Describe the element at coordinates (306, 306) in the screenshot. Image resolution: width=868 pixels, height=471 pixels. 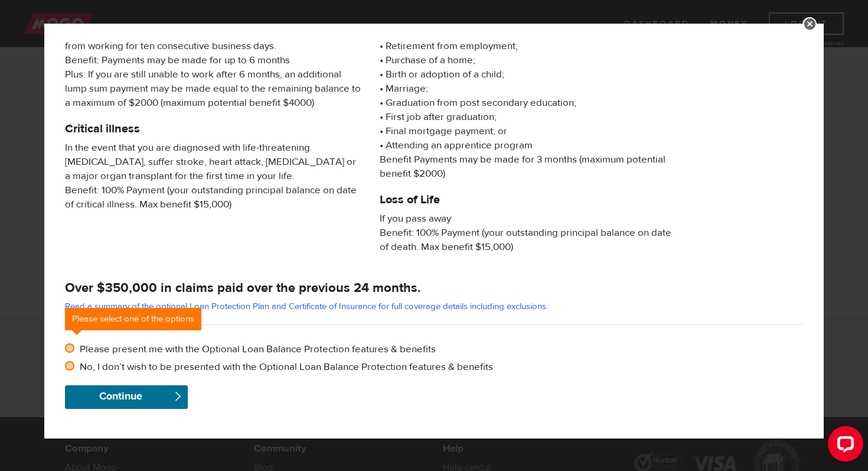
I see `a: Read a summary of the optional Loan Protection Plan and Certificate of Insurance for full coverag...` at that location.